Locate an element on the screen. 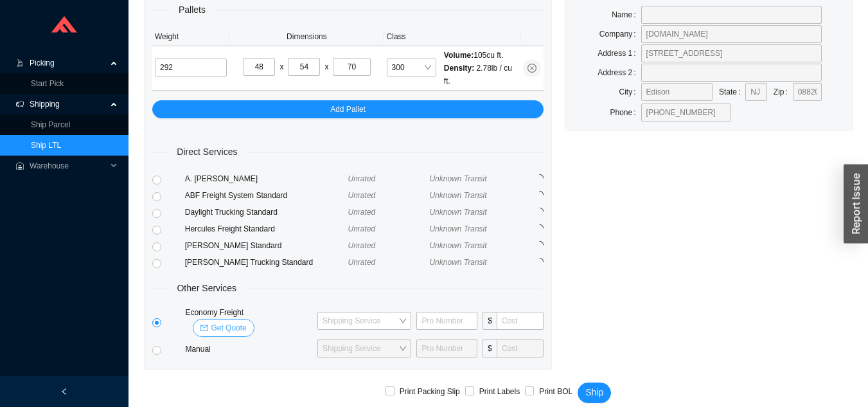 Image resolution: width=868 pixels, height=407 pixels. div: Daylight Trucking Standard is located at coordinates (267, 212).